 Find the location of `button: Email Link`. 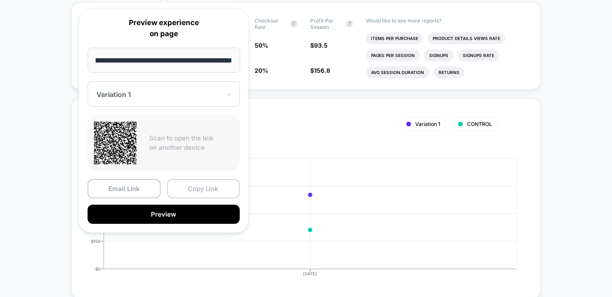

button: Email Link is located at coordinates (124, 188).